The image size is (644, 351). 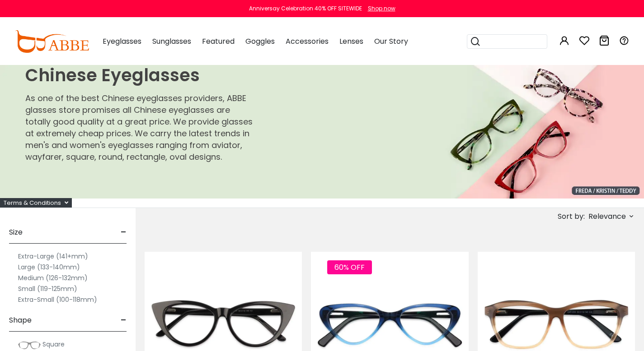 What do you see at coordinates (20, 321) in the screenshot?
I see `span: Shape` at bounding box center [20, 321].